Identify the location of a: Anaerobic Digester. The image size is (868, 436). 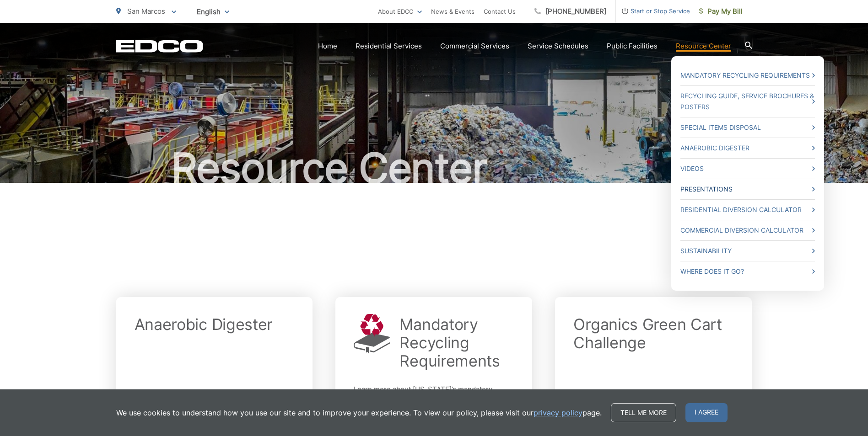
(748, 148).